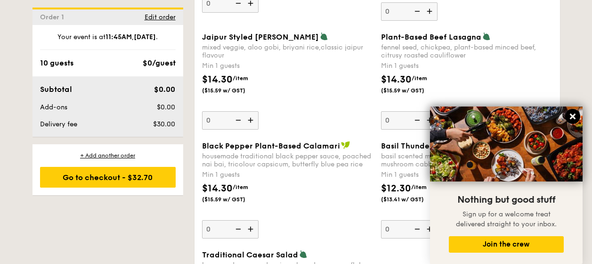 The height and width of the screenshot is (264, 592). I want to click on button: Join the crew, so click(506, 244).